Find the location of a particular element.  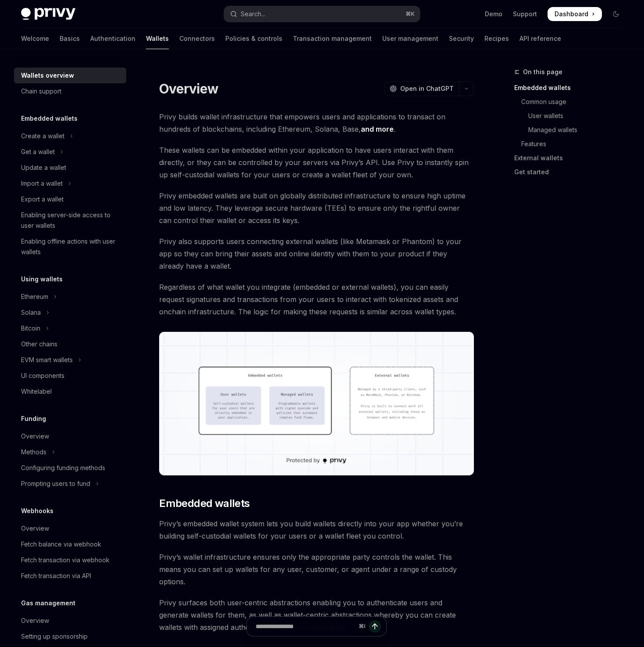

a: UI components is located at coordinates (70, 375).